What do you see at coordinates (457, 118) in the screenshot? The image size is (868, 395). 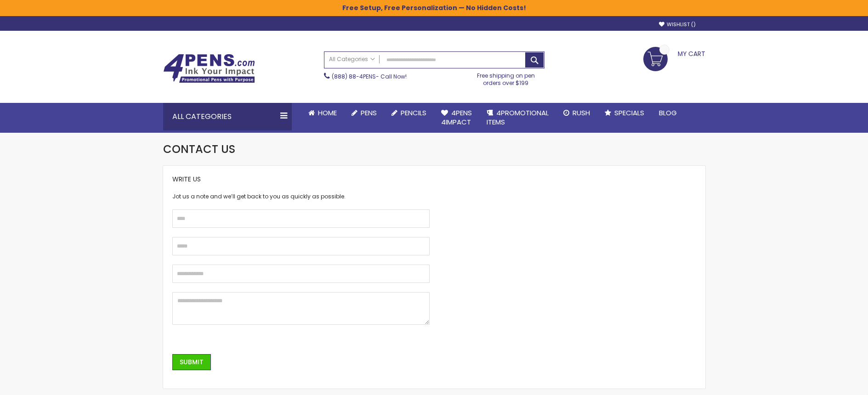 I see `a: 4Pens4impact` at bounding box center [457, 118].